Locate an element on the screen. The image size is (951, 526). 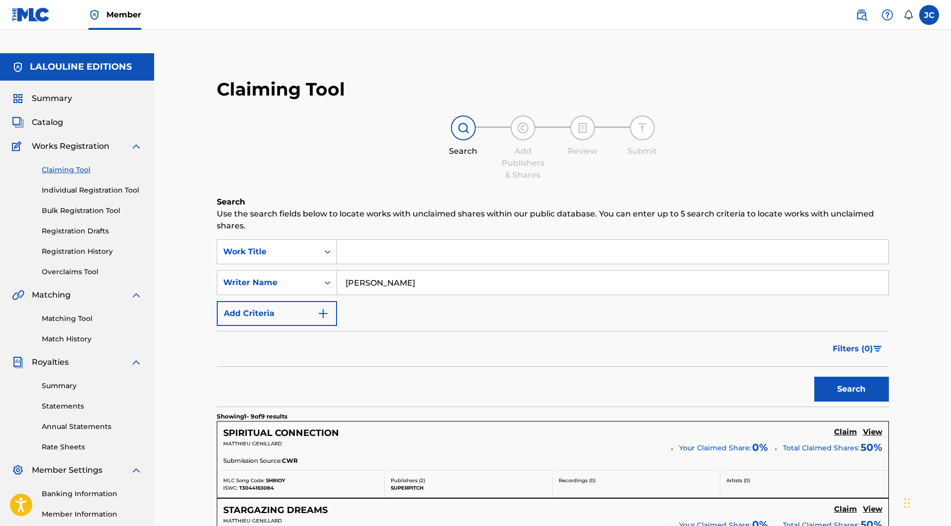
h2: Claiming Tool is located at coordinates (281, 89).